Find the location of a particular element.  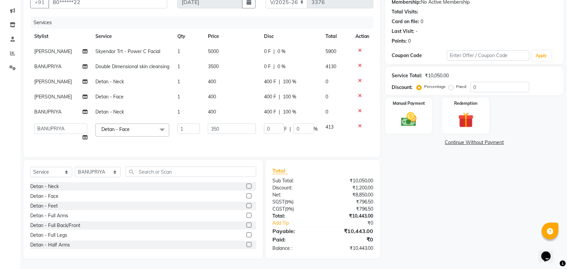

div: Sub Total: is located at coordinates (295, 181).